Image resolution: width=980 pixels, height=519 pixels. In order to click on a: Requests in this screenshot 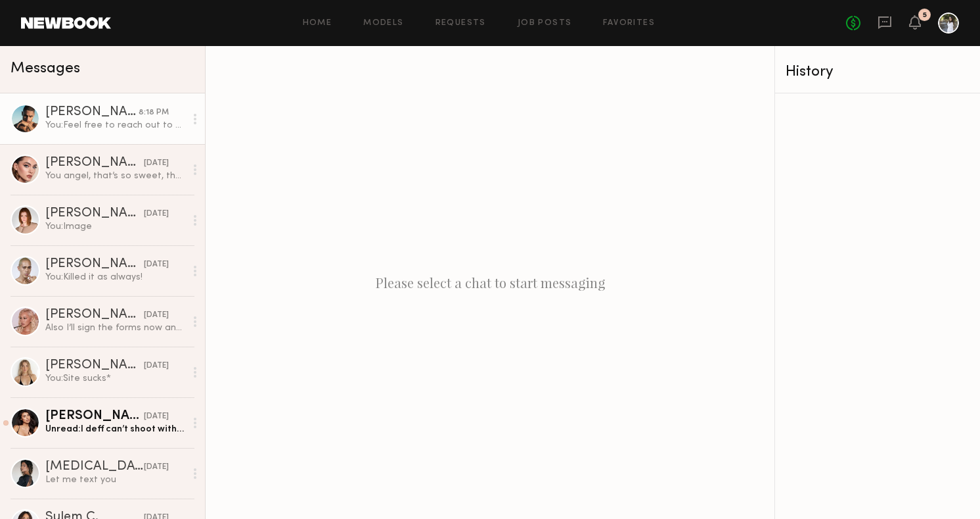, I will do `click(460, 23)`.